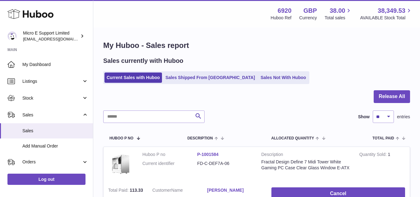  I want to click on span: entries, so click(404, 117).